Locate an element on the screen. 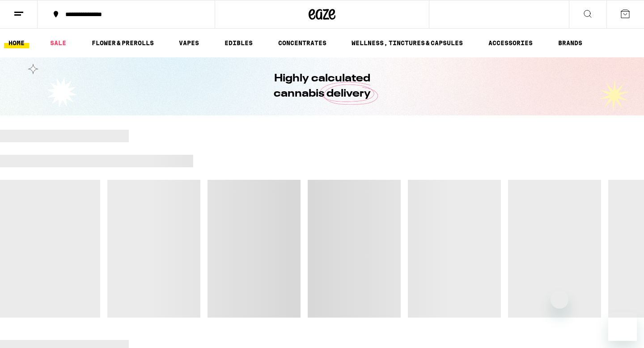  a: EDIBLES is located at coordinates (239, 43).